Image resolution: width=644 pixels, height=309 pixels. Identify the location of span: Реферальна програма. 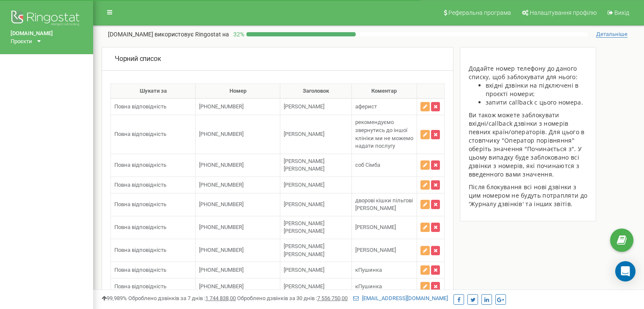
(479, 13).